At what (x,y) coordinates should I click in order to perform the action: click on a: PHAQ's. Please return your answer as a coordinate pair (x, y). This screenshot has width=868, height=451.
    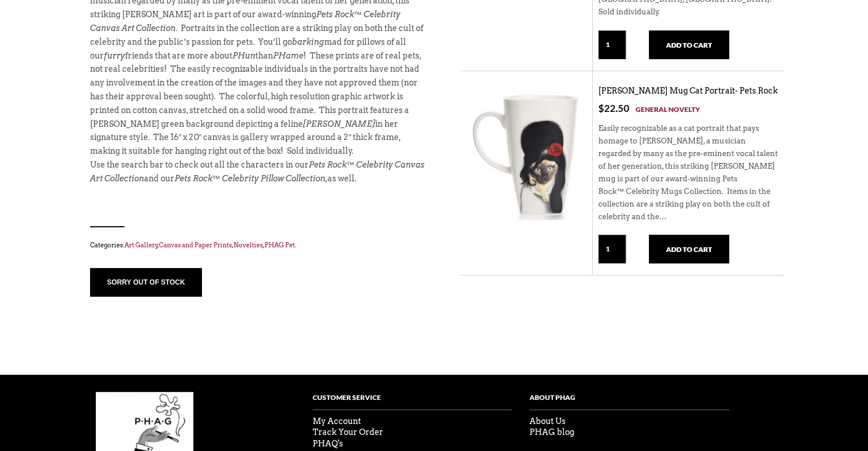
    Looking at the image, I should click on (327, 444).